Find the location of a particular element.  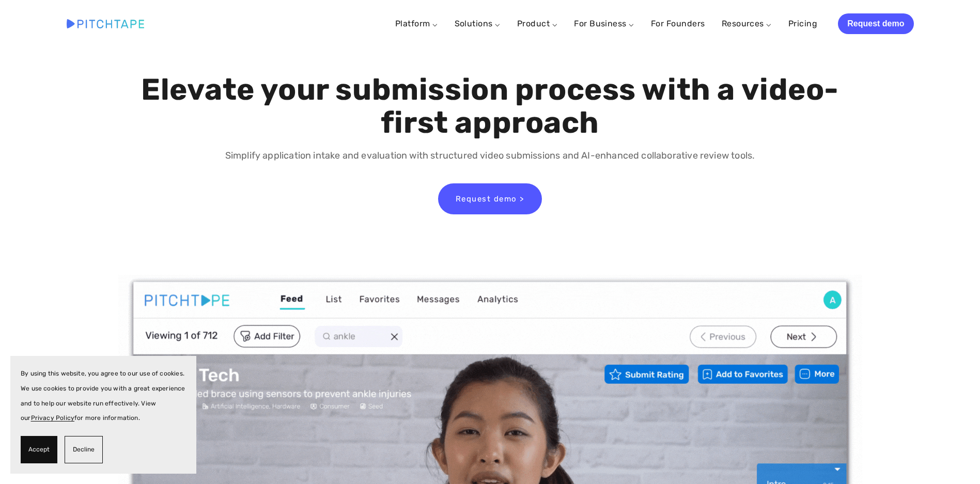

a: Privacy Policy is located at coordinates (53, 418).